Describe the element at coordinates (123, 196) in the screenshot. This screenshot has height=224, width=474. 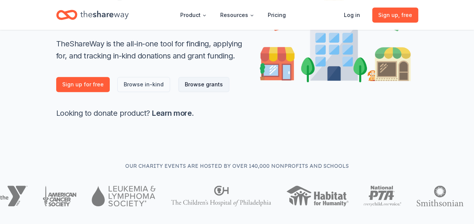
I see `img: Leukemia & Lymphoma Society` at that location.